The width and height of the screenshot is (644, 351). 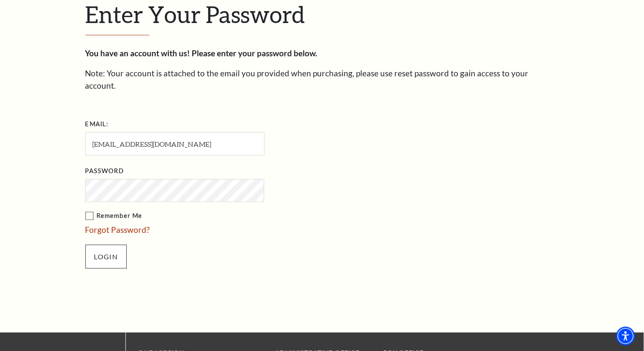 I want to click on strong: You have an account with us!, so click(x=138, y=53).